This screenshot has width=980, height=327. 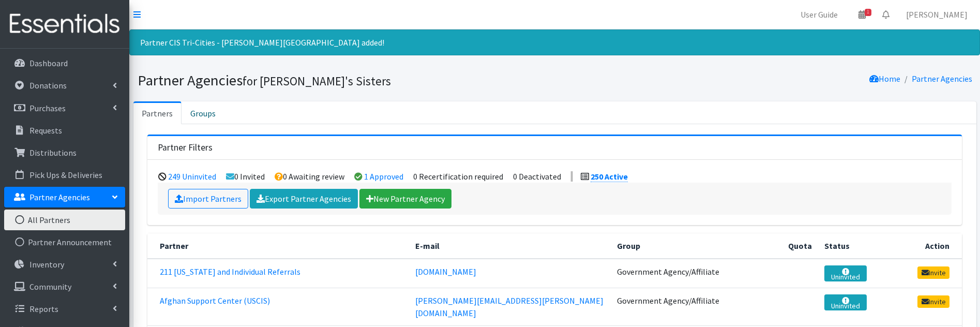 What do you see at coordinates (65, 286) in the screenshot?
I see `a: Community` at bounding box center [65, 286].